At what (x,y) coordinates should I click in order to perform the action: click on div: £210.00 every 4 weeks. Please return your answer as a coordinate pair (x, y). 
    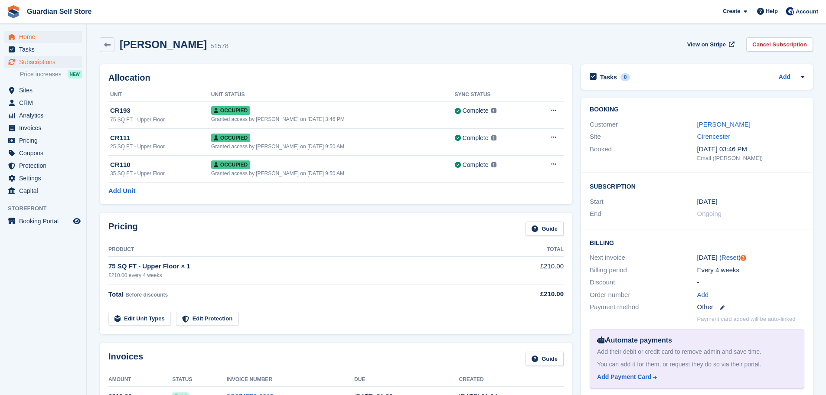
    Looking at the image, I should click on (301, 275).